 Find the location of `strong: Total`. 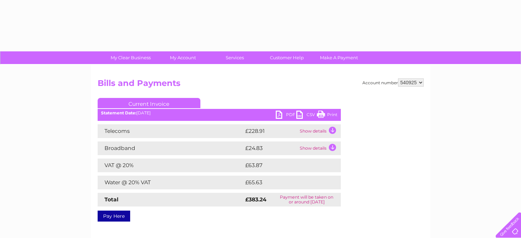

strong: Total is located at coordinates (111, 199).